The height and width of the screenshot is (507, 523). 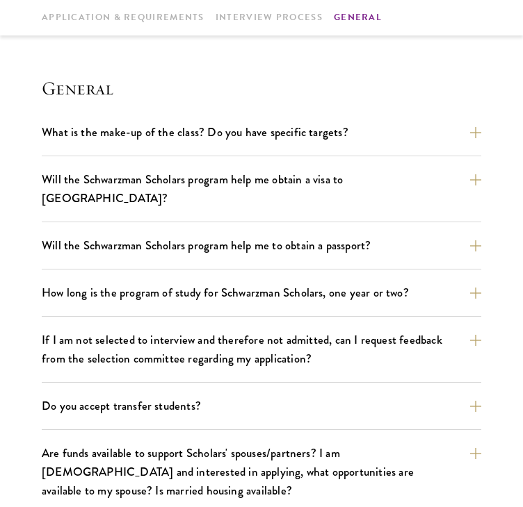 I want to click on button: What is the make-up of the class? Do you have specific targets?, so click(x=261, y=132).